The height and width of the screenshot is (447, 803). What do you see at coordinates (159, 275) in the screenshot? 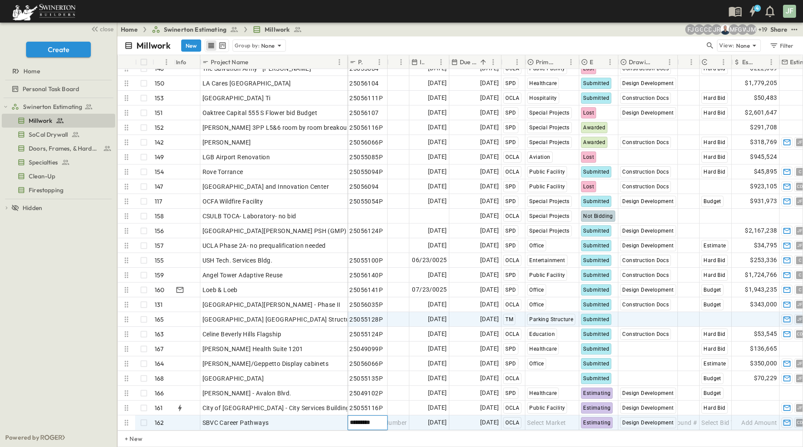
I see `p: 159` at bounding box center [159, 275].